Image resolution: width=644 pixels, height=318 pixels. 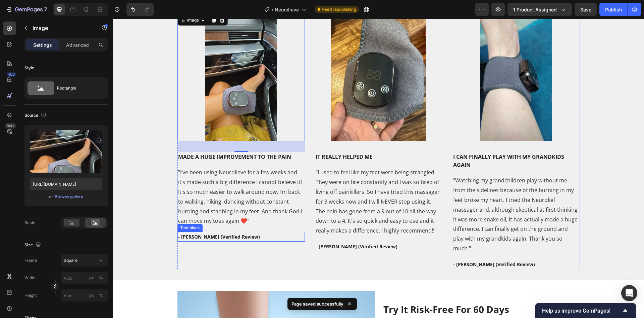 I want to click on div: Undo/Redo, so click(x=140, y=10).